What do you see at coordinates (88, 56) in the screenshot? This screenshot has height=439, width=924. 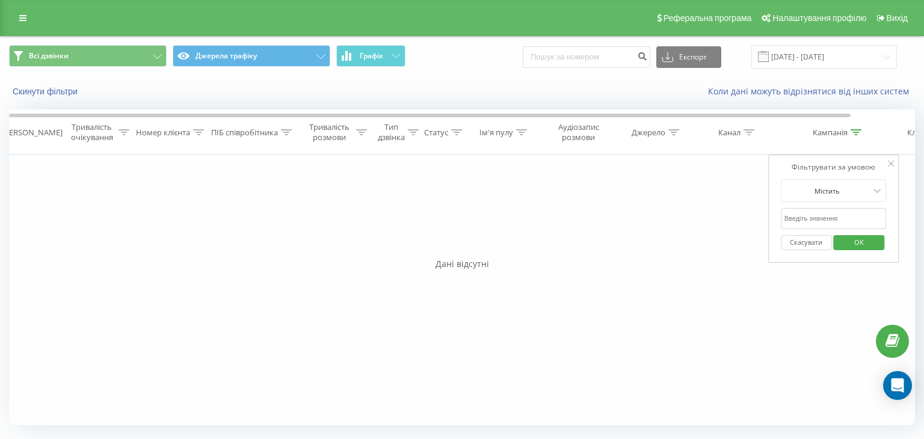 I see `button: Всі дзвінки` at bounding box center [88, 56].